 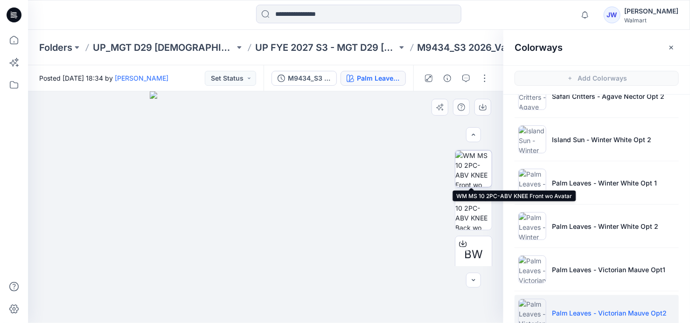 What do you see at coordinates (56, 48) in the screenshot?
I see `p: Folders` at bounding box center [56, 48].